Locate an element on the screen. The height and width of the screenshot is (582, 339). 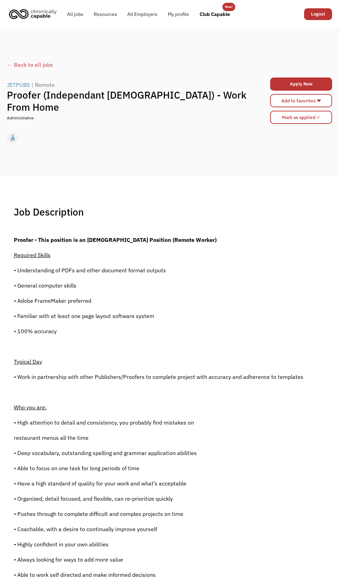
div: Administrative is located at coordinates (20, 118).